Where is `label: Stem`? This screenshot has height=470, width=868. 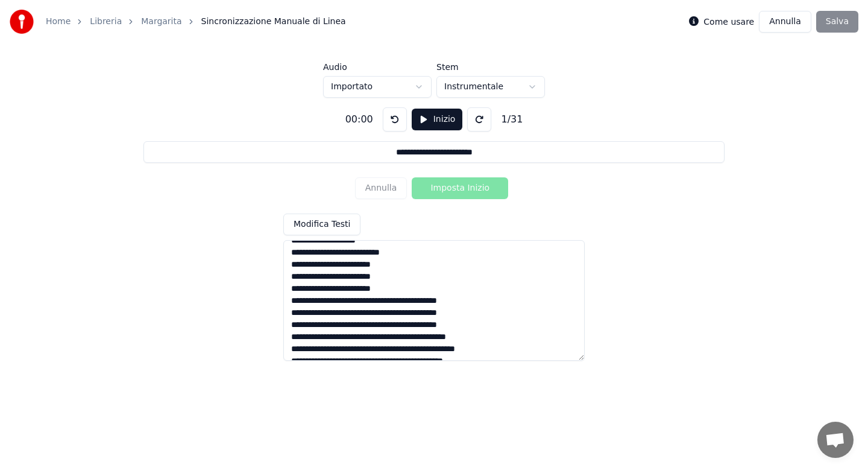 label: Stem is located at coordinates (491, 67).